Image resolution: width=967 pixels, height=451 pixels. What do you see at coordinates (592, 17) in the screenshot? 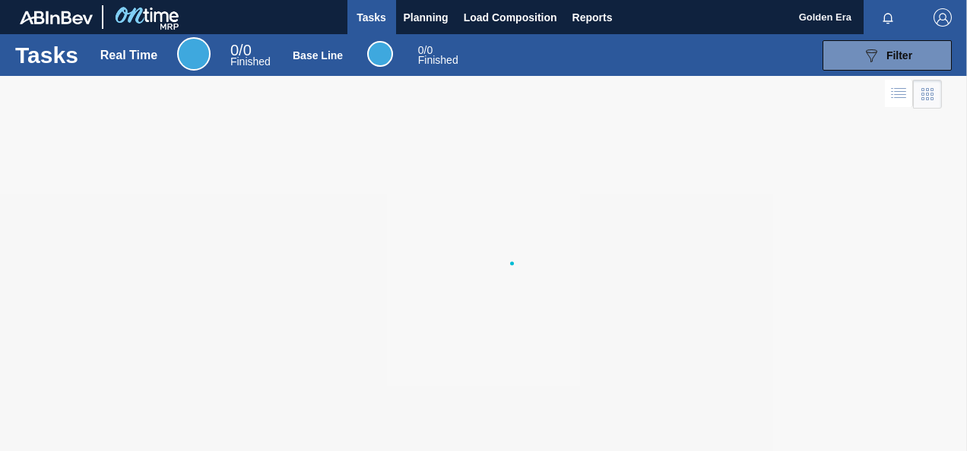
I see `span: Reports` at bounding box center [592, 17].